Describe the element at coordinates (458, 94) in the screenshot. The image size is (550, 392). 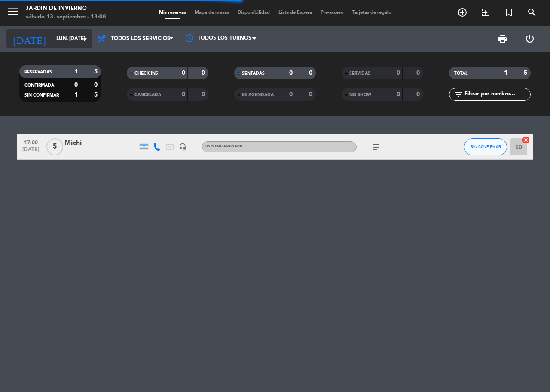
I see `i: filter_list` at that location.